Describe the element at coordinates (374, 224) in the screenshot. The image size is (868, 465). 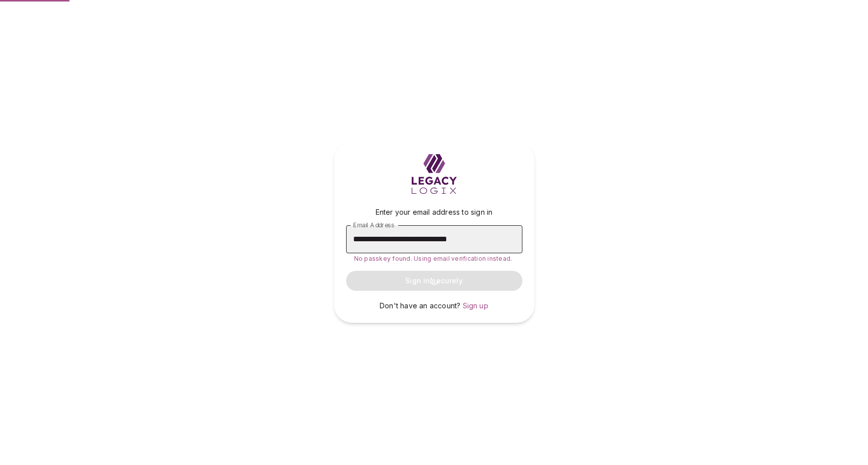
I see `span: Email Address` at that location.